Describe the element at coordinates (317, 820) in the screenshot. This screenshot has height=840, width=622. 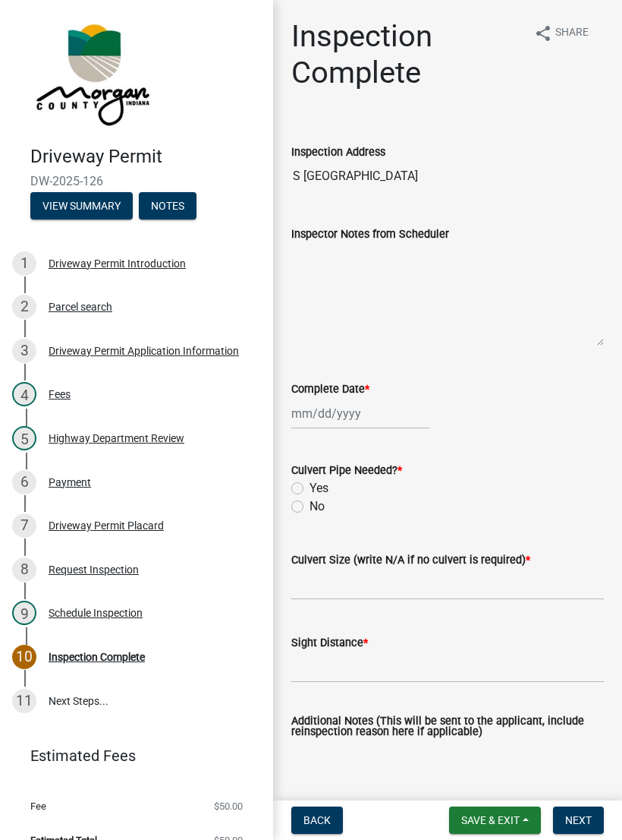
I see `span: Back` at that location.